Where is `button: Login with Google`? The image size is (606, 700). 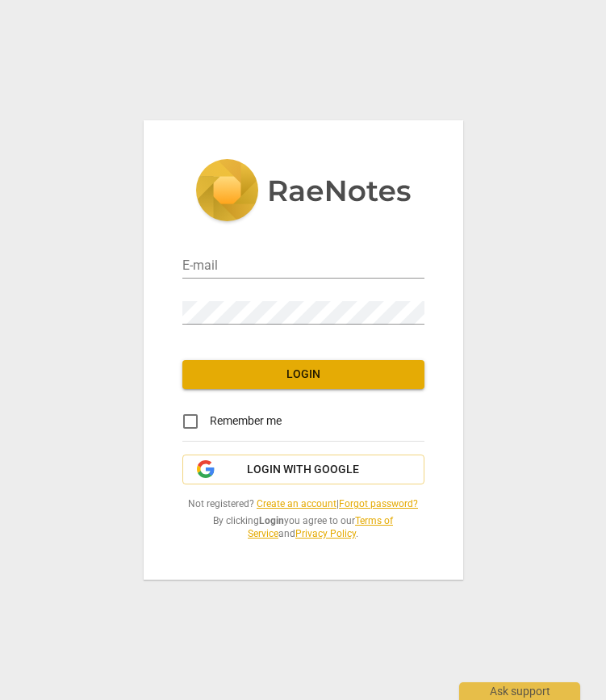
button: Login with Google is located at coordinates (303, 469).